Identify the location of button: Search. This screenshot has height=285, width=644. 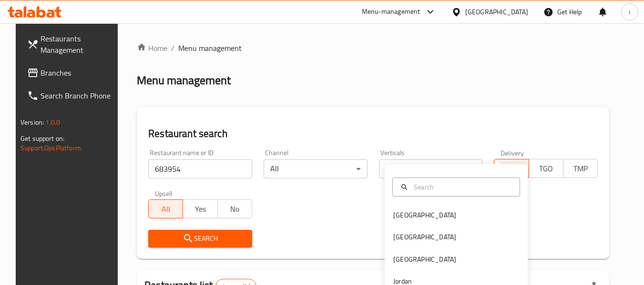
(200, 239).